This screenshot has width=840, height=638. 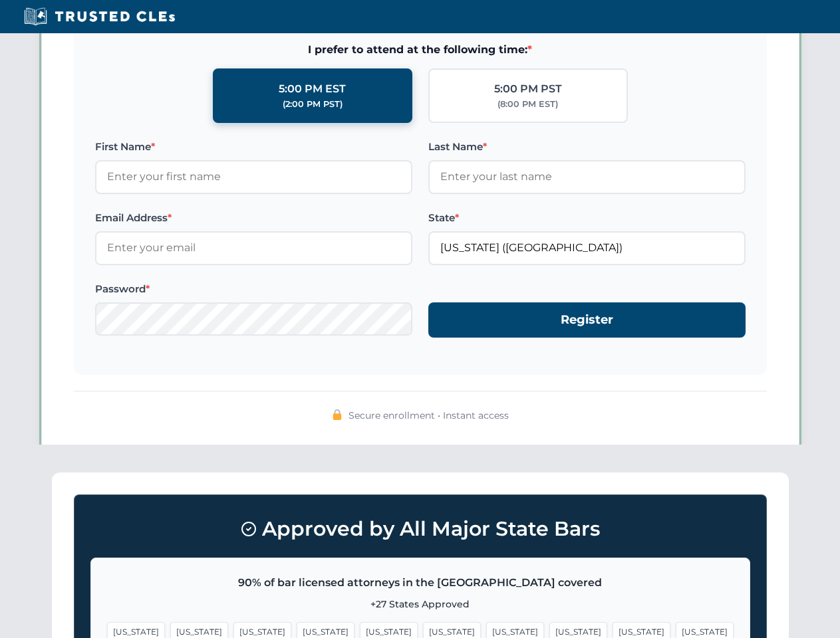 What do you see at coordinates (253, 147) in the screenshot?
I see `label: First Name` at bounding box center [253, 147].